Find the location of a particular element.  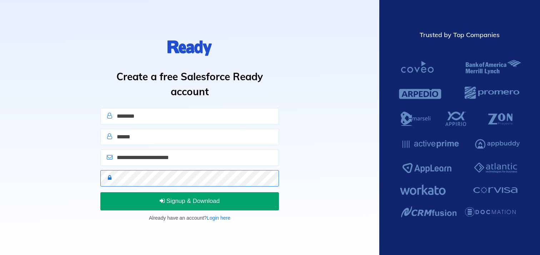

a: Login here is located at coordinates (219, 218).